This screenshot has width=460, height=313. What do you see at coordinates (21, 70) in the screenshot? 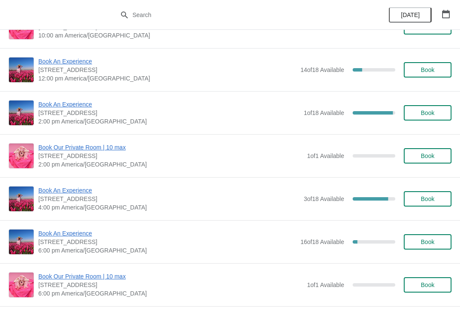
I see `img: Book An Experience | 1815 North Milwaukee Avenue, Chicago, IL, USA | 12:00 pm America/Chicago` at bounding box center [21, 70].